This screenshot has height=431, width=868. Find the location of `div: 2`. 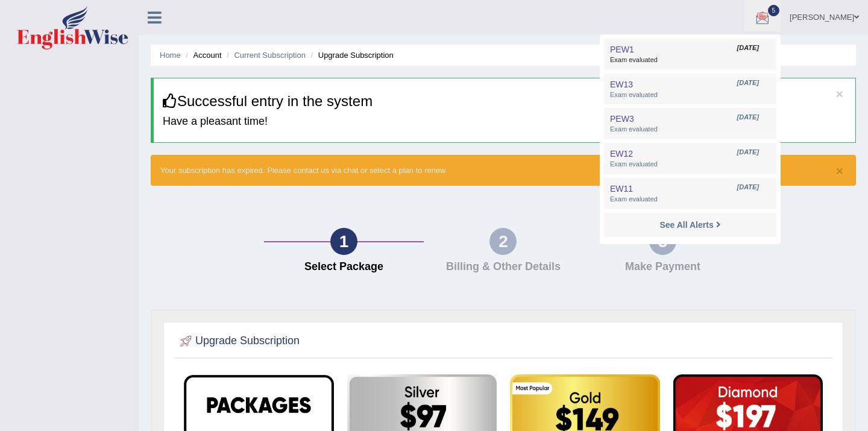

div: 2 is located at coordinates (503, 241).